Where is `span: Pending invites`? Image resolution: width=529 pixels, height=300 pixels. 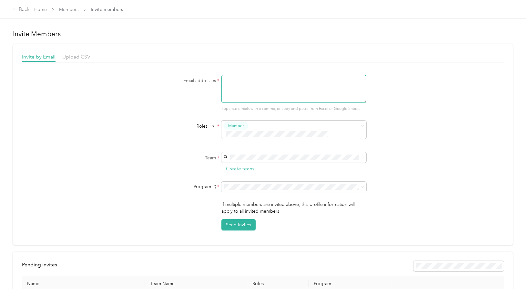
span: Pending invites is located at coordinates (39, 264).